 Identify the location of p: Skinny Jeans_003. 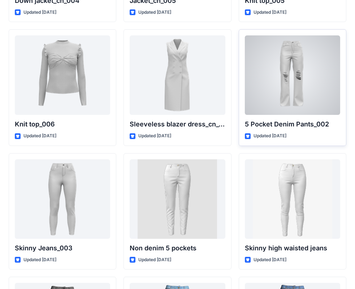
(62, 248).